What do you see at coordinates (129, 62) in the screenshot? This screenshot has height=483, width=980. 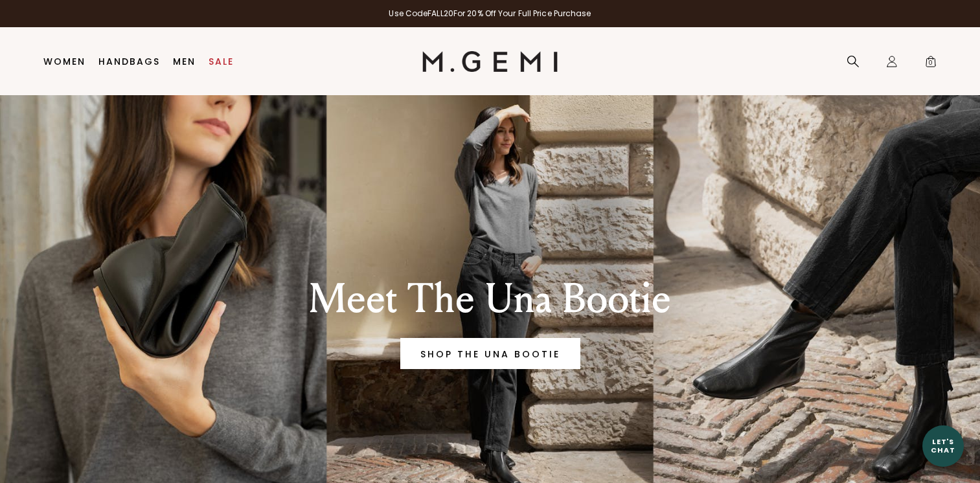 I see `a: Handbags` at bounding box center [129, 62].